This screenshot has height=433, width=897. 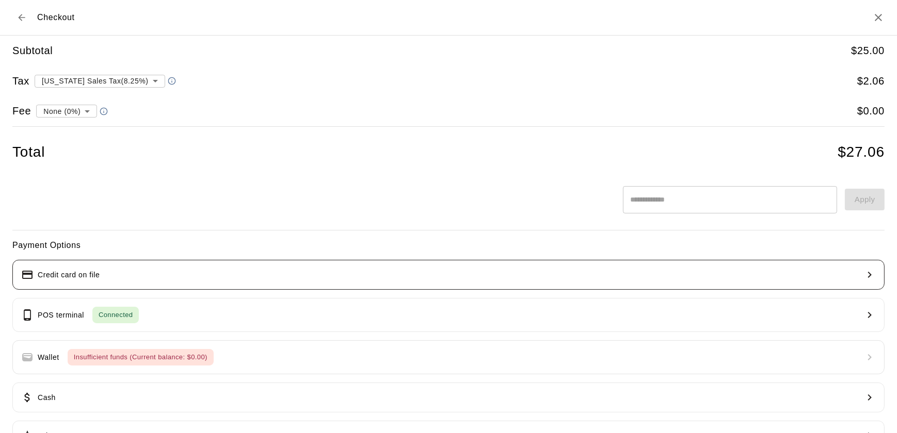 I want to click on span: Connected, so click(x=116, y=315).